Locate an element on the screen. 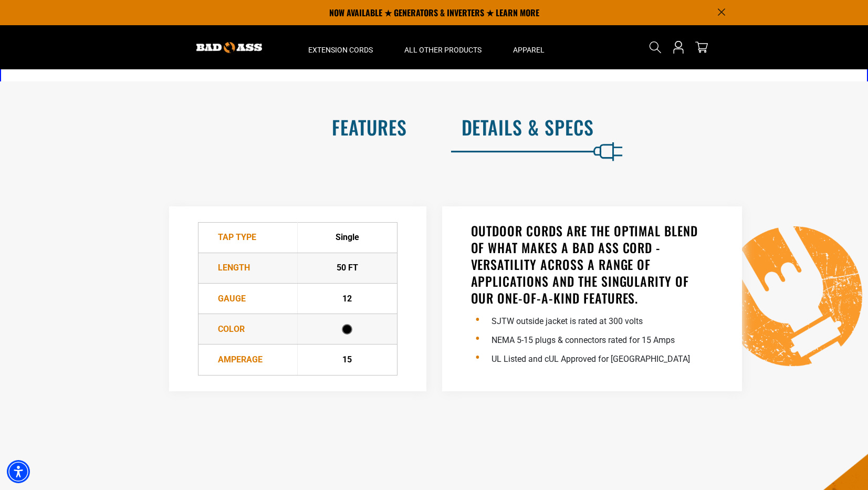  h2: Details & Specs is located at coordinates (654, 128).